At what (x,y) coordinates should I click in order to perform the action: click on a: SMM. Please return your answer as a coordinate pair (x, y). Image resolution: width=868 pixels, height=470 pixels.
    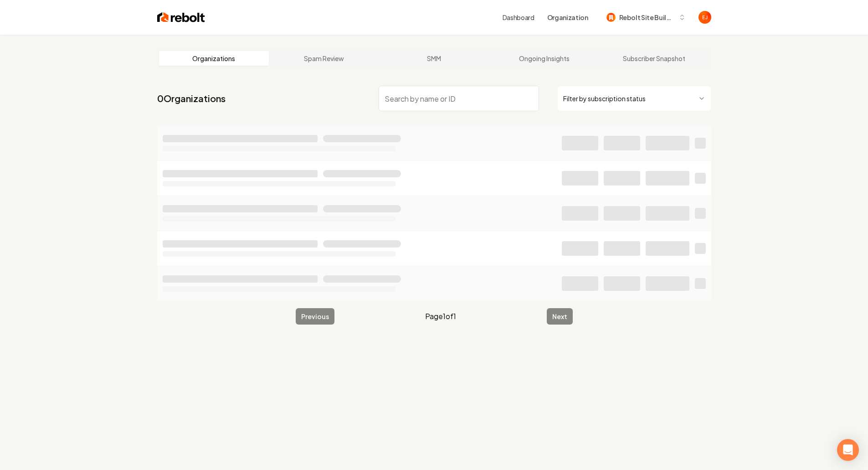
    Looking at the image, I should click on (434, 58).